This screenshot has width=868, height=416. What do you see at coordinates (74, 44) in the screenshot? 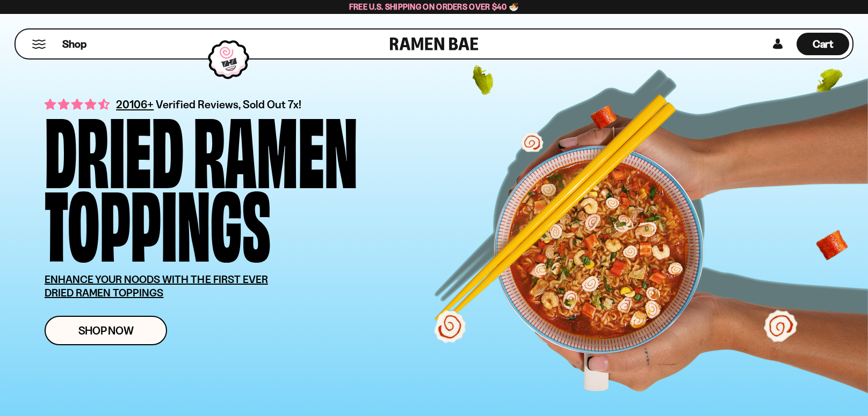
I see `a: Shop` at bounding box center [74, 44].